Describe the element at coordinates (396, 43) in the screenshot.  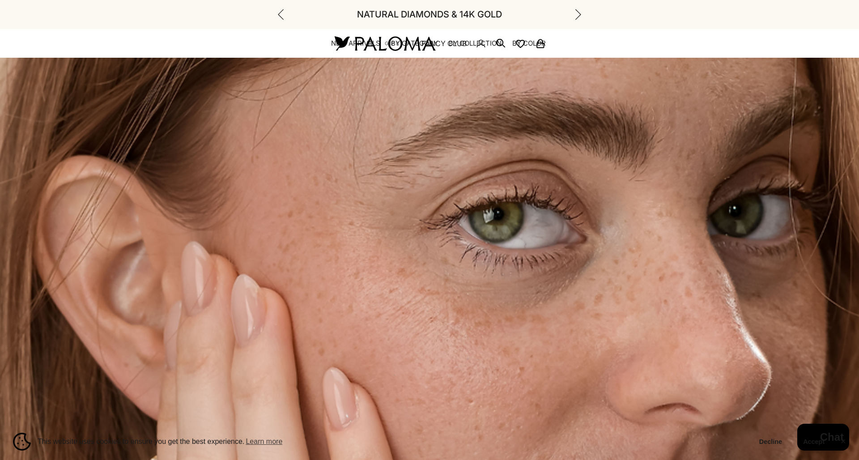
I see `button: GBP £` at that location.